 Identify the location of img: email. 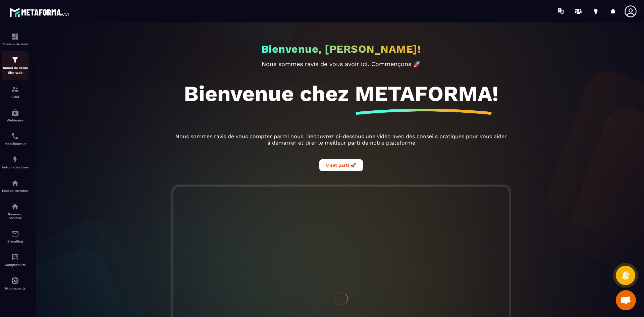
(15, 234).